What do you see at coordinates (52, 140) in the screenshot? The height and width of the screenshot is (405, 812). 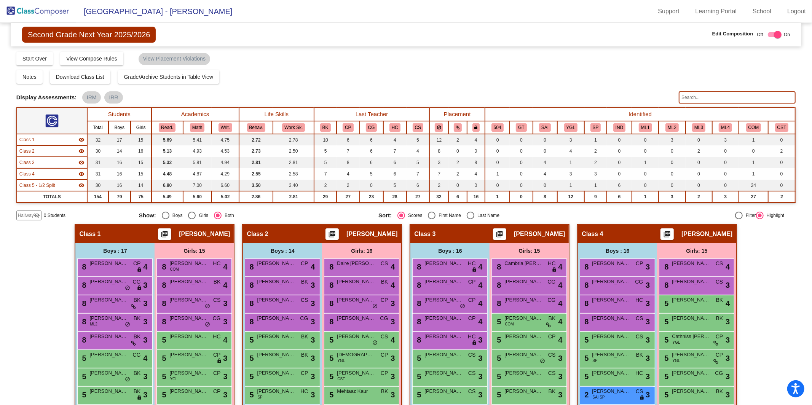 I see `td: Christina Jimenez - No Class Name` at bounding box center [52, 140].